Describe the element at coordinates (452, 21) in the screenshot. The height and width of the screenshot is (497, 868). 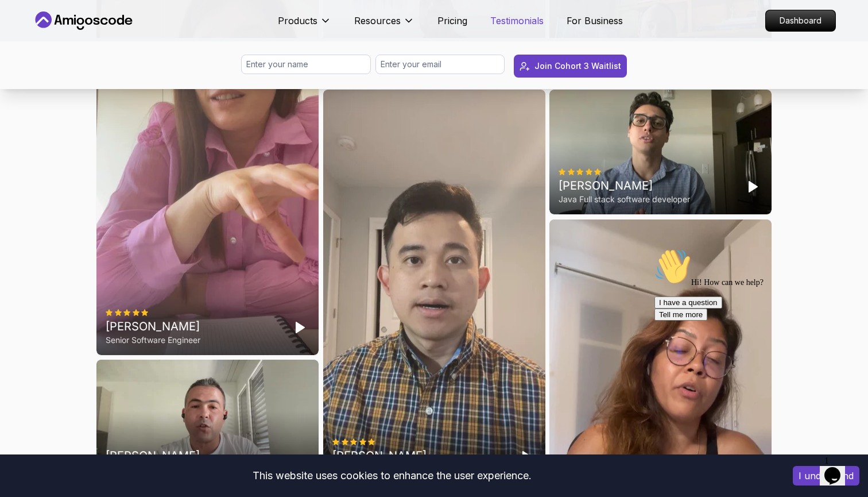
I see `p: Pricing` at that location.